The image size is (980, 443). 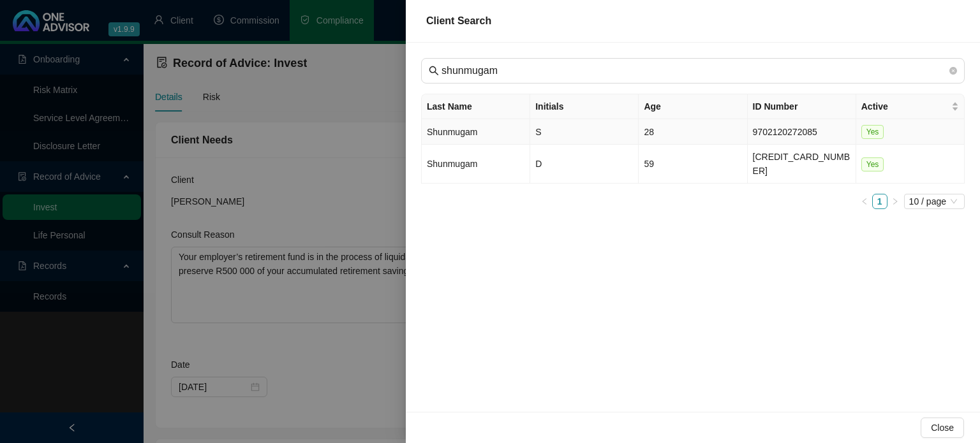 I want to click on button: right, so click(x=895, y=202).